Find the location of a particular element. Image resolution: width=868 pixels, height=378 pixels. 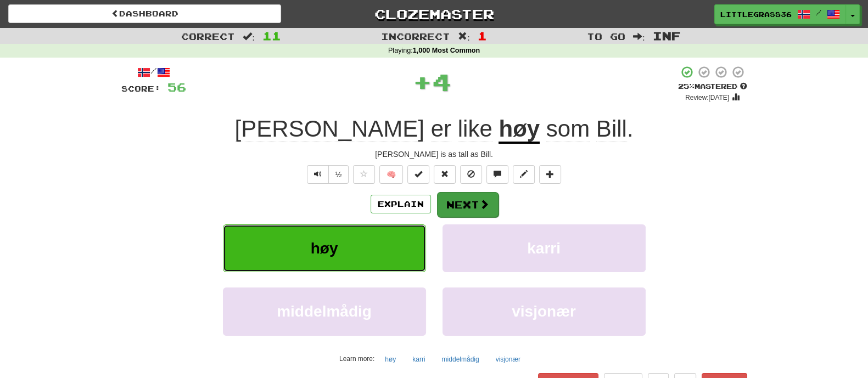

button: Play sentence audio (ctl+space) is located at coordinates (318, 175).